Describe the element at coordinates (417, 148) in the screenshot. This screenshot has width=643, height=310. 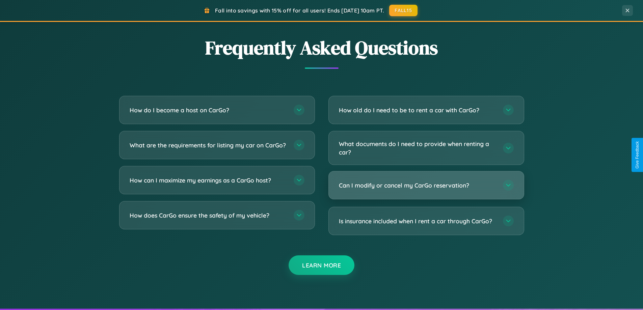
I see `h3: What documents do I need to provide when renting a car?` at that location.